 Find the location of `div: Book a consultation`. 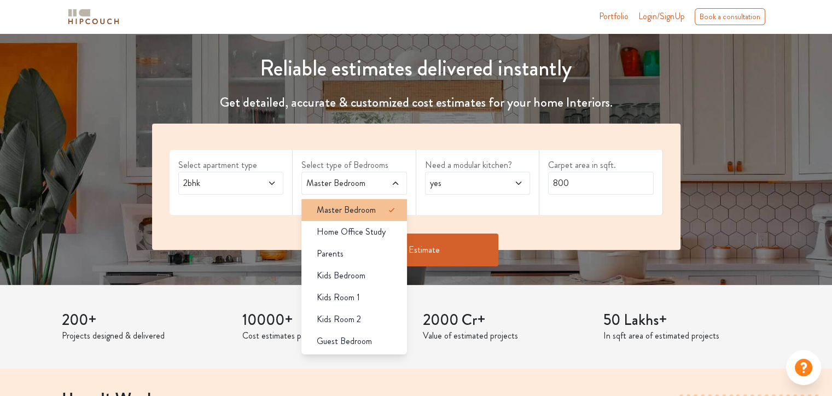

div: Book a consultation is located at coordinates (730, 16).